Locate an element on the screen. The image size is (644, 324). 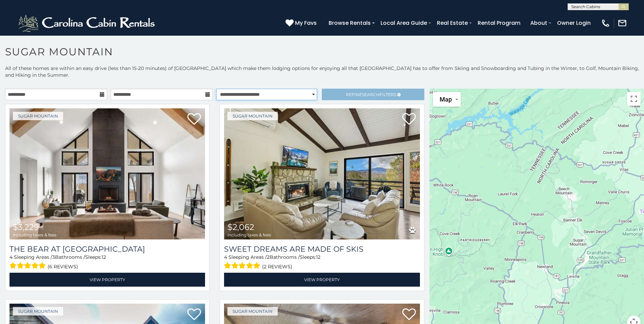
a: Local Area Guide is located at coordinates (403, 23).